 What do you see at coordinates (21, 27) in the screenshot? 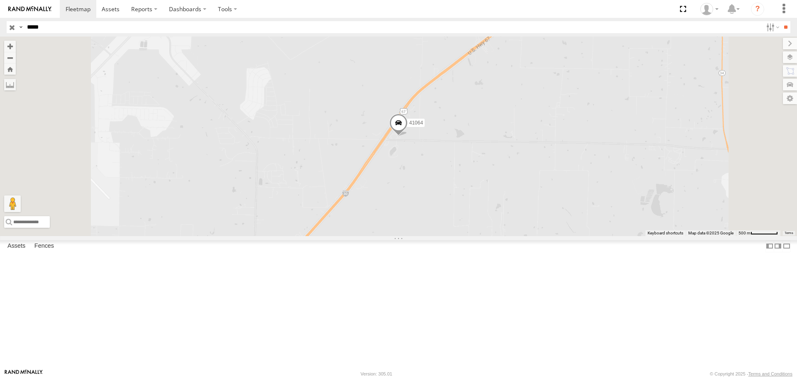
I see `label: Search Query` at bounding box center [21, 27].